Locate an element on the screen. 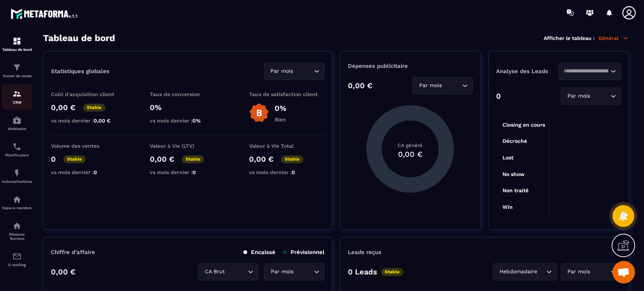 This screenshot has width=644, height=291. a: formationformationTunnel de vente is located at coordinates (17, 71).